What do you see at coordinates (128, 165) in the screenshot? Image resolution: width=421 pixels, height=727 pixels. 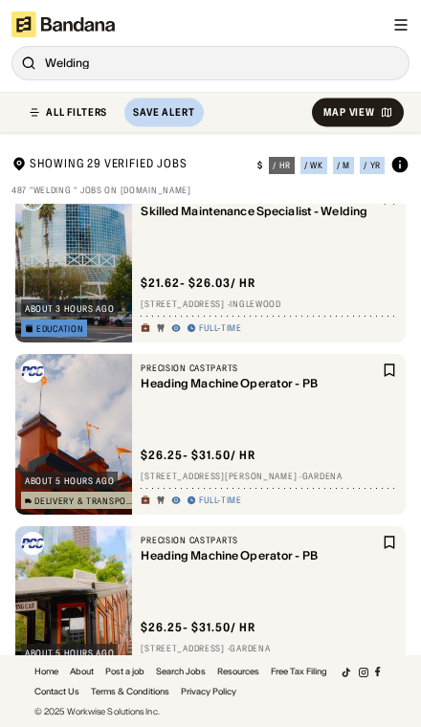 I see `div: Showing 29 Verified Jobs` at bounding box center [128, 165].